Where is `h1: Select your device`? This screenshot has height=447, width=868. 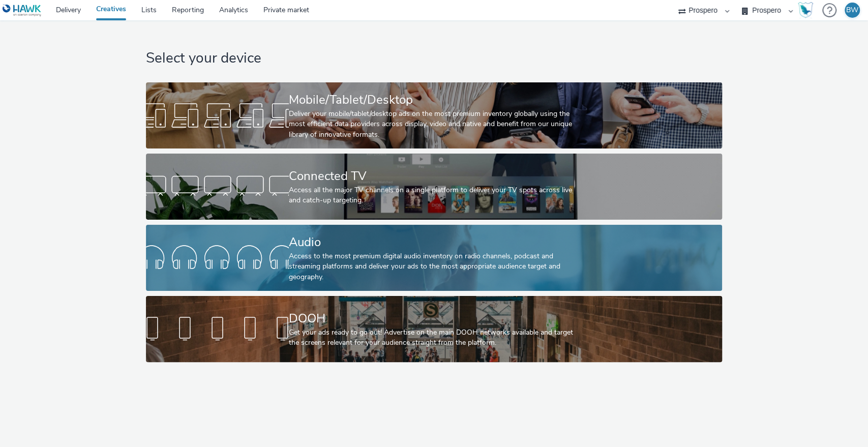 h1: Select your device is located at coordinates (434, 58).